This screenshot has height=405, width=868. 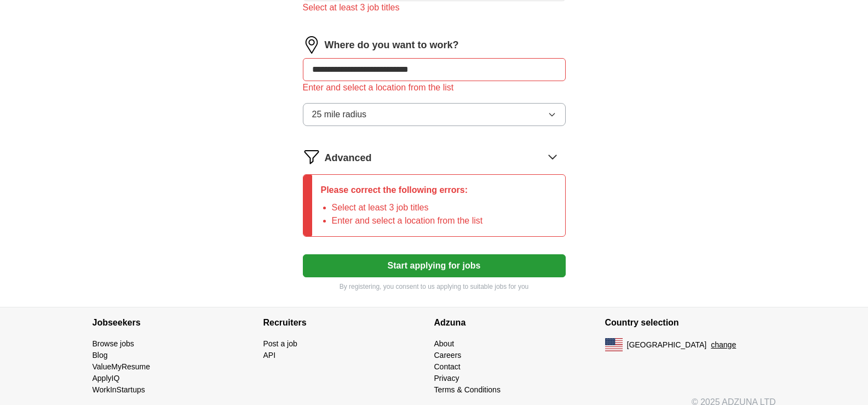 What do you see at coordinates (119, 389) in the screenshot?
I see `a: WorkInStartups` at bounding box center [119, 389].